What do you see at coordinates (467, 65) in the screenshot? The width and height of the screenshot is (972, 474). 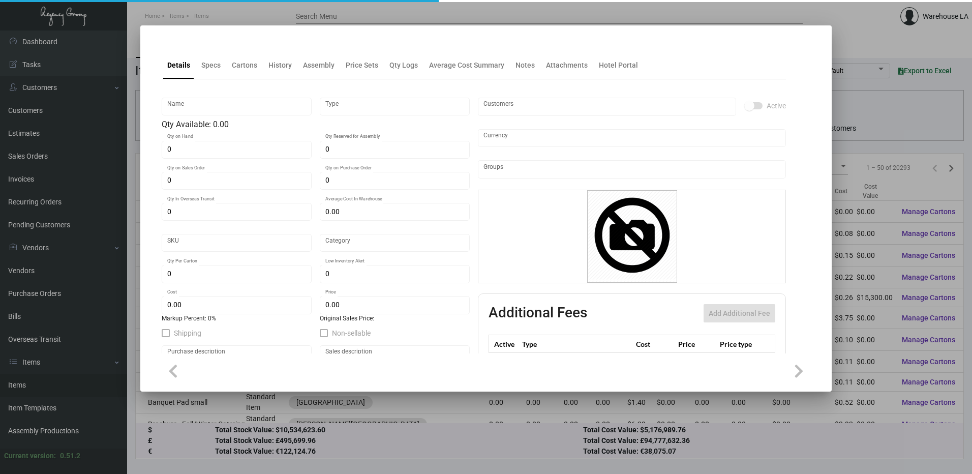 I see `div: Average Cost Summary` at bounding box center [467, 65].